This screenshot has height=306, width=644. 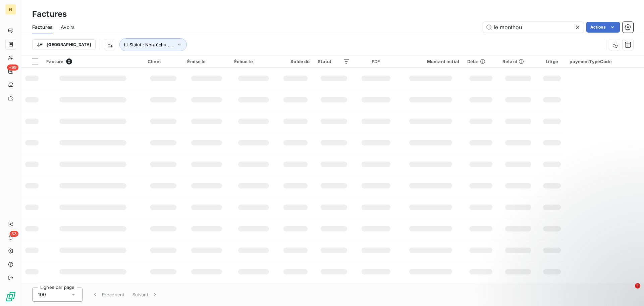 What do you see at coordinates (42, 27) in the screenshot?
I see `span: Factures` at bounding box center [42, 27].